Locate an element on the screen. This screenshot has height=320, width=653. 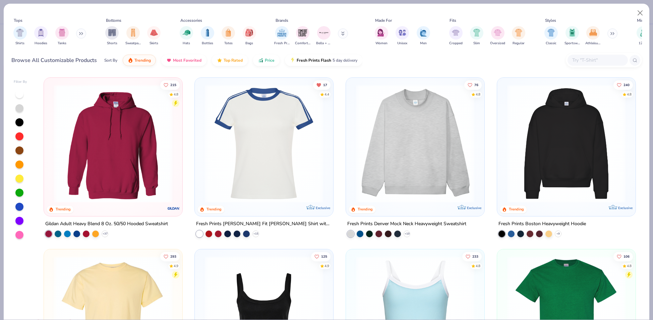
div: filter for Bags is located at coordinates (250, 36).